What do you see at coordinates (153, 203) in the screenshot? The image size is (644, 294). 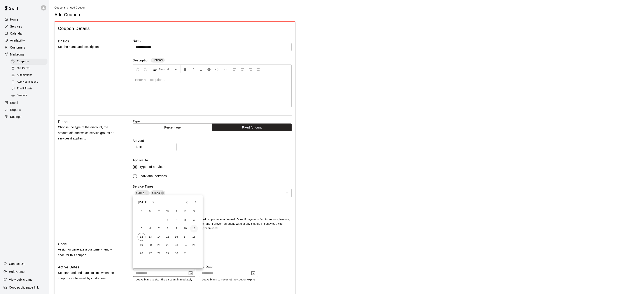 I see `button: calendar view is open, switch to year view` at bounding box center [153, 203].